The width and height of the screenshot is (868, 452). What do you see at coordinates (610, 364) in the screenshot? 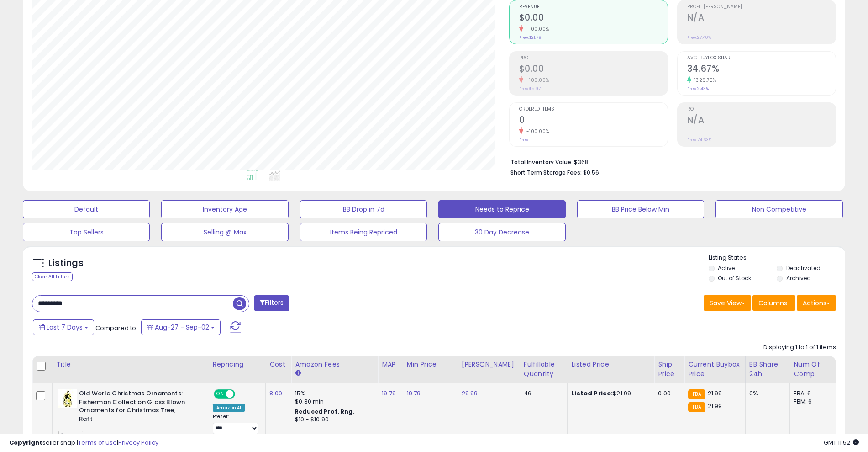
I see `div: Listed Price` at bounding box center [610, 364].